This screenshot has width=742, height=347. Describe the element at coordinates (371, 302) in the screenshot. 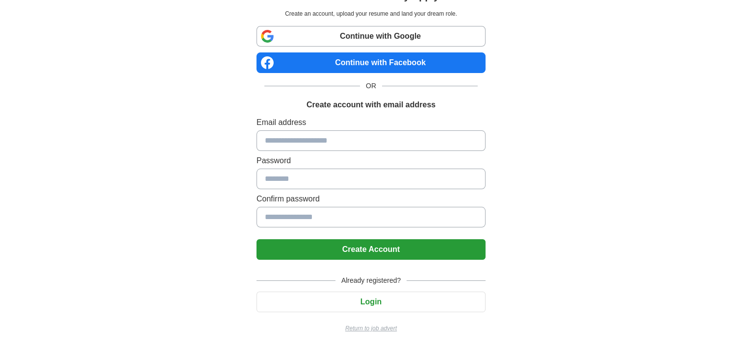

I see `a: Login` at that location.